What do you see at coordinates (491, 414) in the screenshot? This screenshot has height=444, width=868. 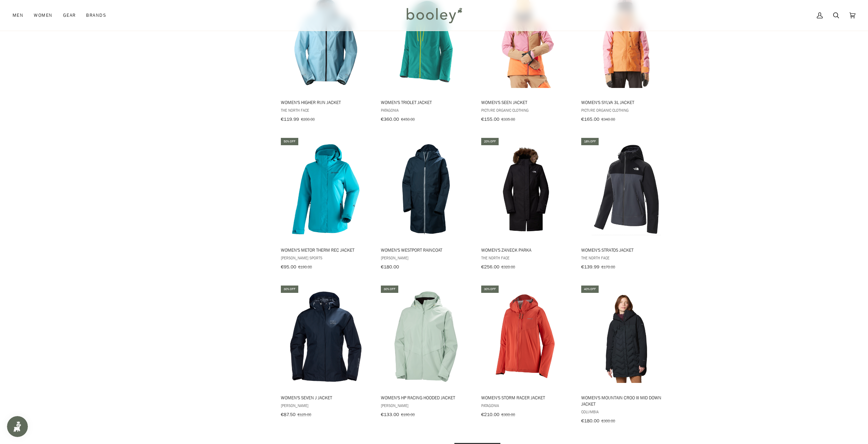 I see `span: €210.00` at bounding box center [491, 414].